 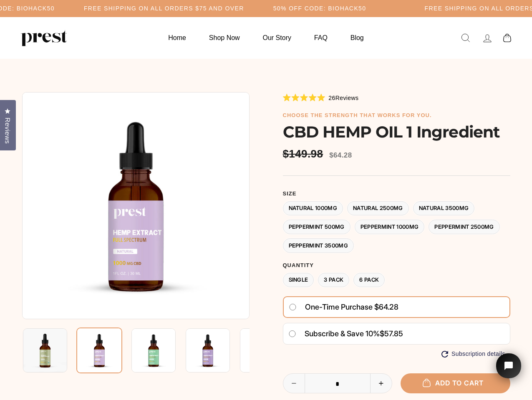 What do you see at coordinates (351, 307) in the screenshot?
I see `span: One-time purchase $64.28` at bounding box center [351, 307].